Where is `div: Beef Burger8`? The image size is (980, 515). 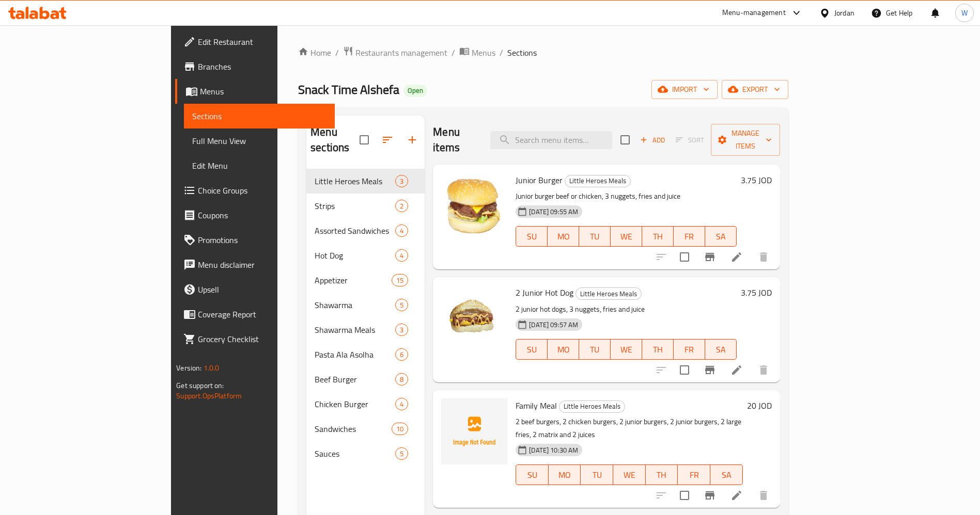
div: Beef Burger8 is located at coordinates (365, 379).